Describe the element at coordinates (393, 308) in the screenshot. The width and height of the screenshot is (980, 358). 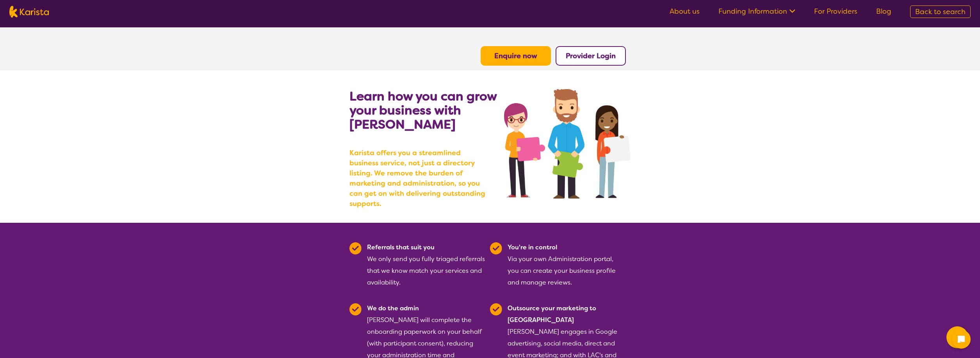
I see `b: We do the admin` at that location.